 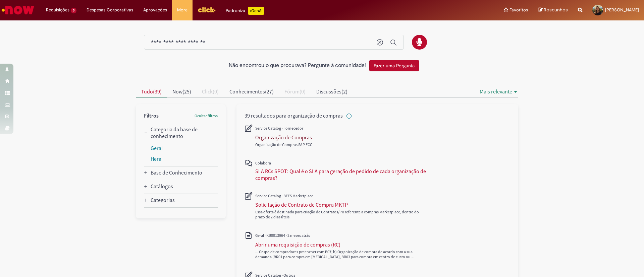 What do you see at coordinates (519, 10) in the screenshot?
I see `span: Favoritos` at bounding box center [519, 10].